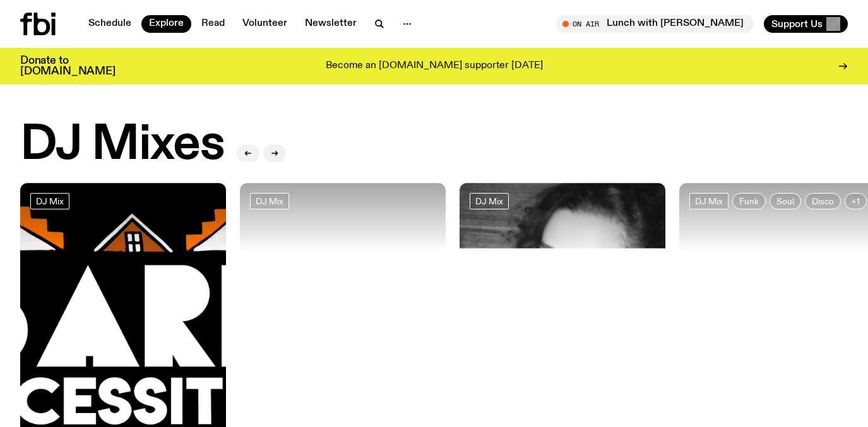 The height and width of the screenshot is (427, 868). What do you see at coordinates (823, 201) in the screenshot?
I see `a: Disco` at bounding box center [823, 201].